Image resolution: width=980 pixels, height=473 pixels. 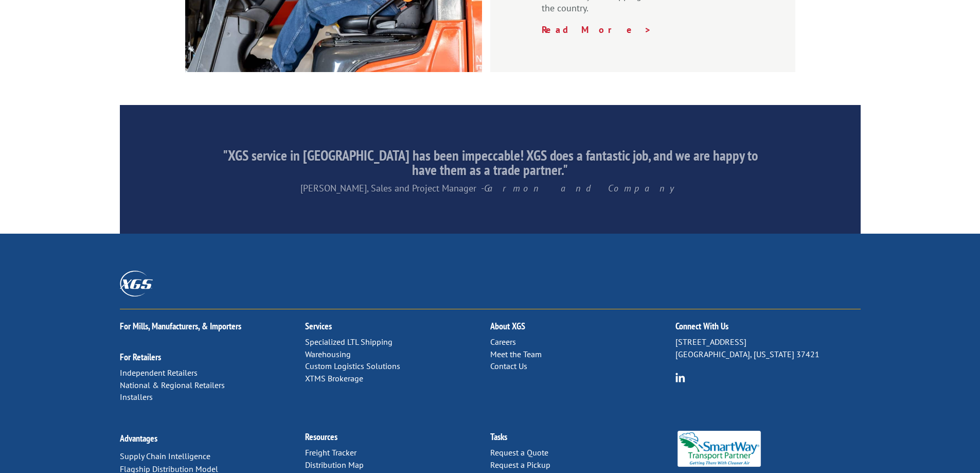 What do you see at coordinates (508, 366) in the screenshot?
I see `a: Contact Us` at bounding box center [508, 366].